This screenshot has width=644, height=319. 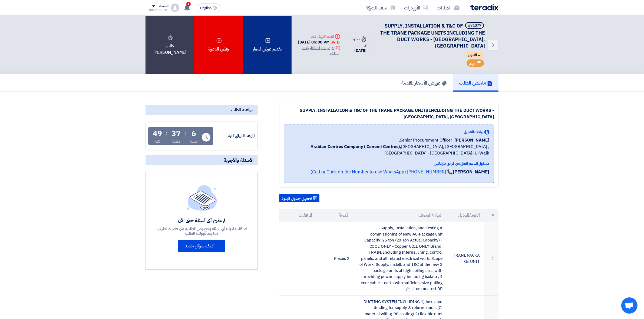 What do you see at coordinates (381, 8) in the screenshot?
I see `a: ملف الشركة` at bounding box center [381, 8].